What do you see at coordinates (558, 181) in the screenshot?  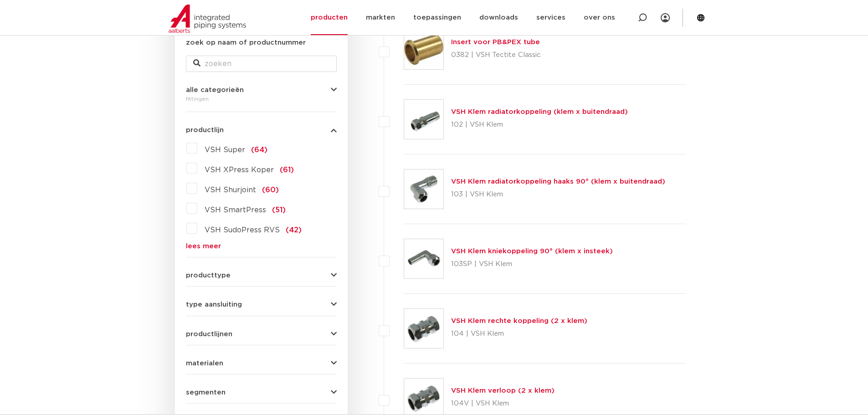 I see `a: VSH Klem radiatorkoppeling haaks 90° (klem x buitendraad)` at bounding box center [558, 181].